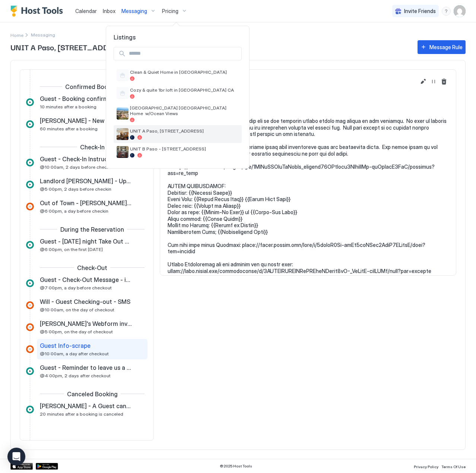 The image size is (476, 473). What do you see at coordinates (16, 457) in the screenshot?
I see `div: Open Intercom Messenger` at bounding box center [16, 457].